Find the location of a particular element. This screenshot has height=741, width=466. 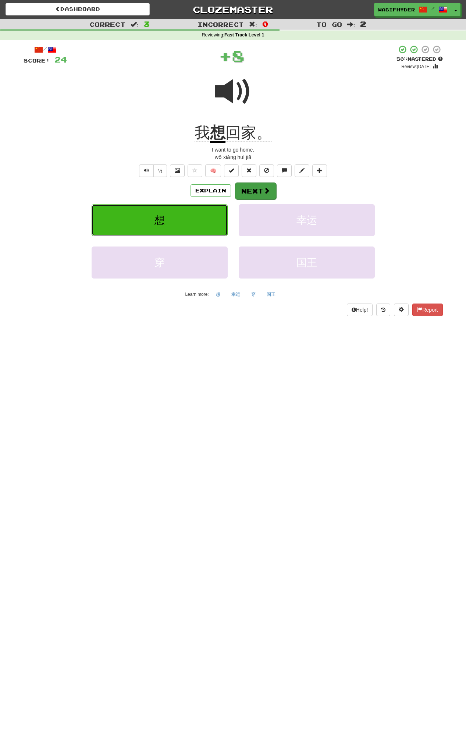

span: 幸运 is located at coordinates (307, 220).